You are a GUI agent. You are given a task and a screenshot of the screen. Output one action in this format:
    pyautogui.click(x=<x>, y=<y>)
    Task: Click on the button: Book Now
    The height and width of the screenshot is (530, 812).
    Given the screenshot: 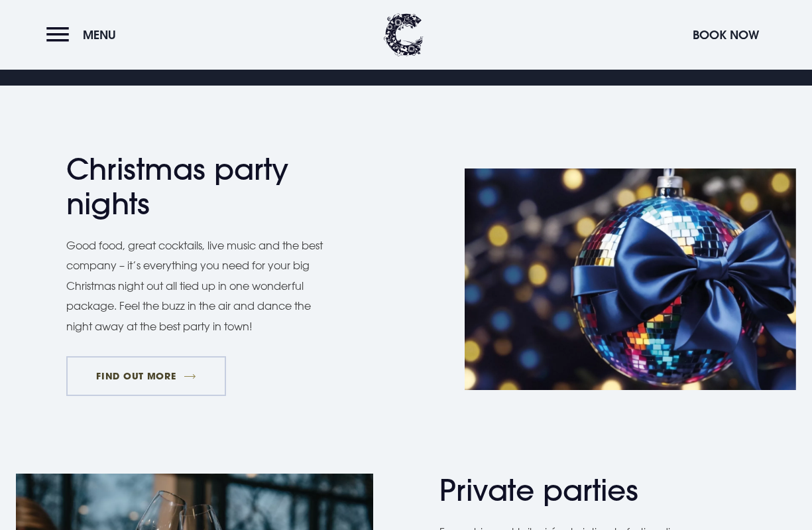 What is the action you would take?
    pyautogui.click(x=726, y=34)
    